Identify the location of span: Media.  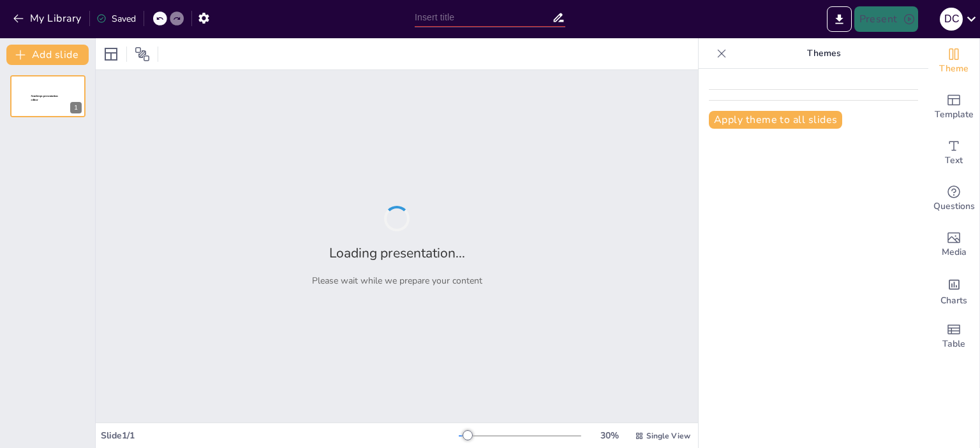
(954, 252).